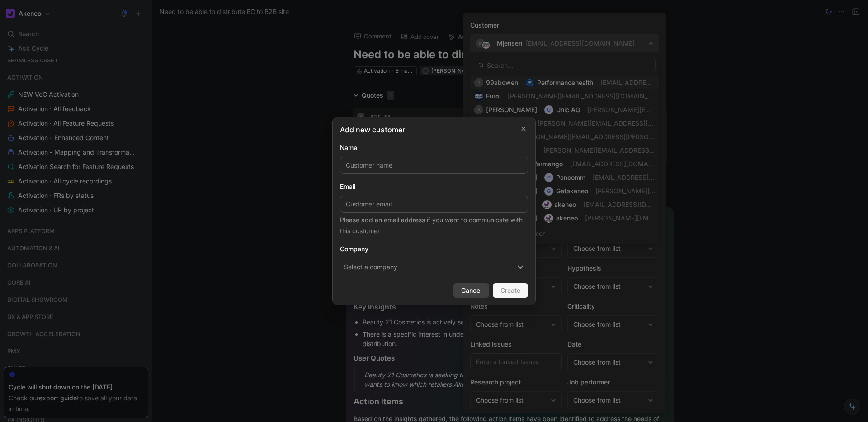 This screenshot has height=422, width=868. I want to click on input: Customer name, so click(434, 166).